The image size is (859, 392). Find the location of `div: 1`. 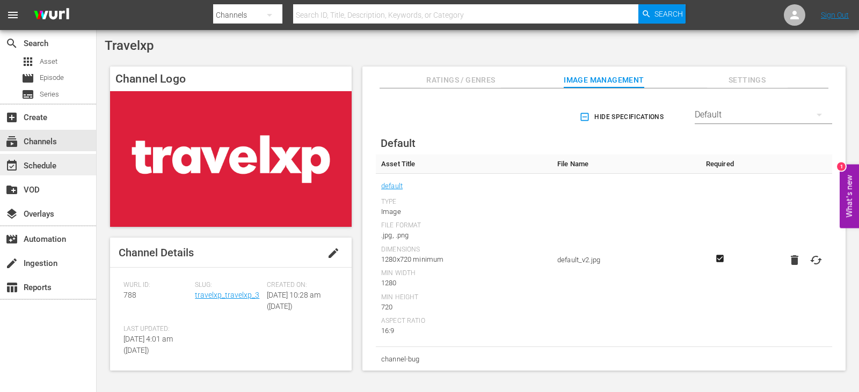

div: 1 is located at coordinates (841, 166).